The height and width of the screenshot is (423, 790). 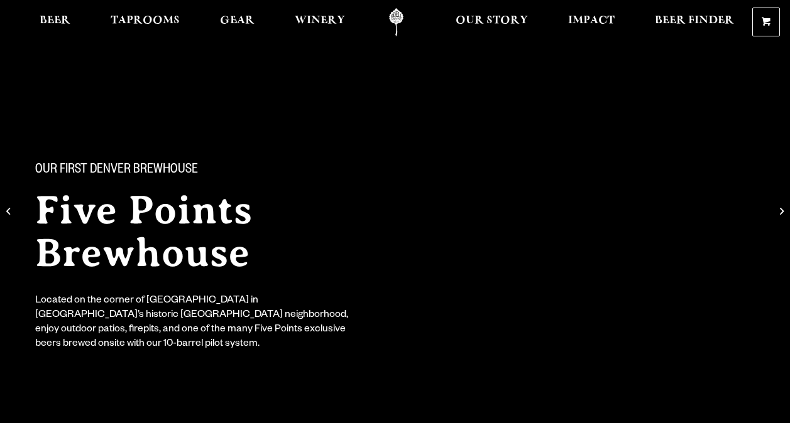 I want to click on a: Odell Home, so click(x=396, y=22).